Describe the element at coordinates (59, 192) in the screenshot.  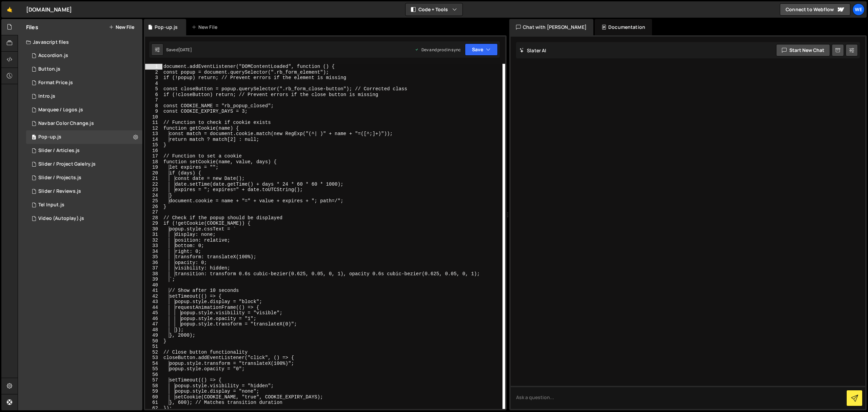
I see `div: Slider / Reviews.js` at that location.